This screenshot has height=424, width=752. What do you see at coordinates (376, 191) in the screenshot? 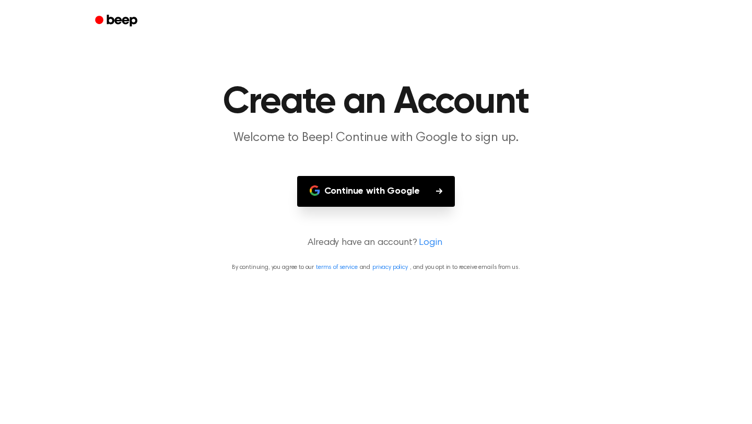
I see `button: Continue with Google` at bounding box center [376, 191].